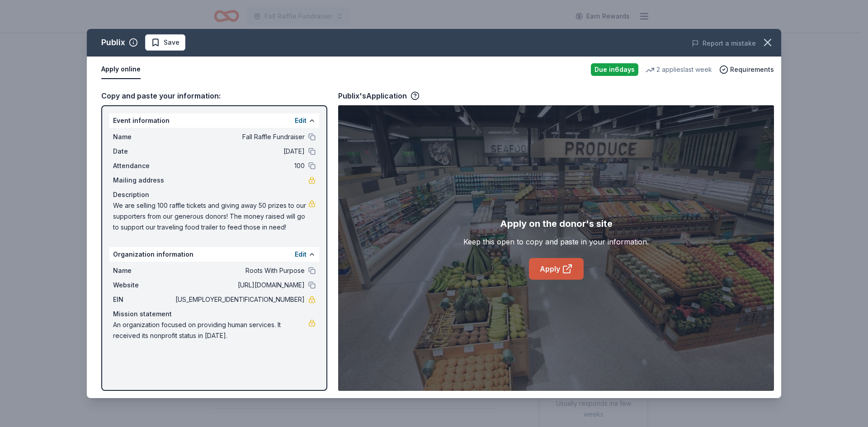 The width and height of the screenshot is (868, 427). Describe the element at coordinates (556, 269) in the screenshot. I see `a: Apply` at that location.